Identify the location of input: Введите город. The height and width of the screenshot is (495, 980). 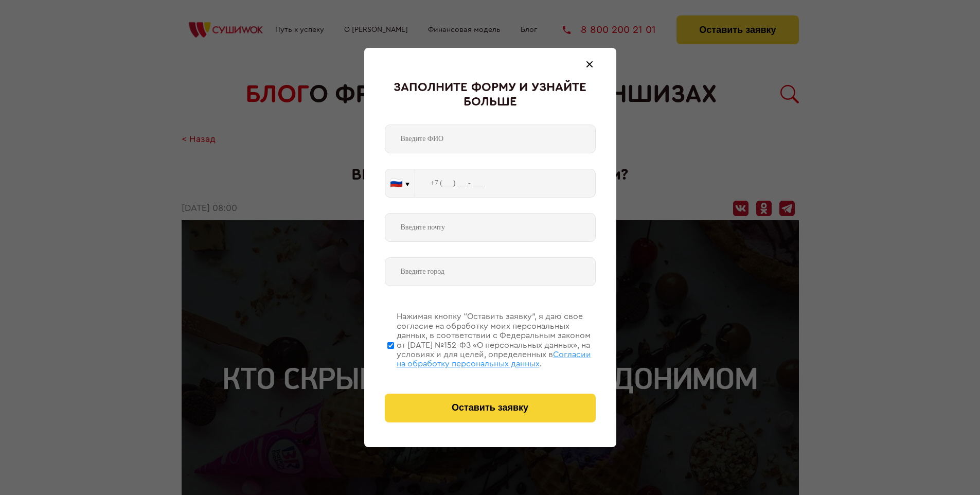
(490, 272).